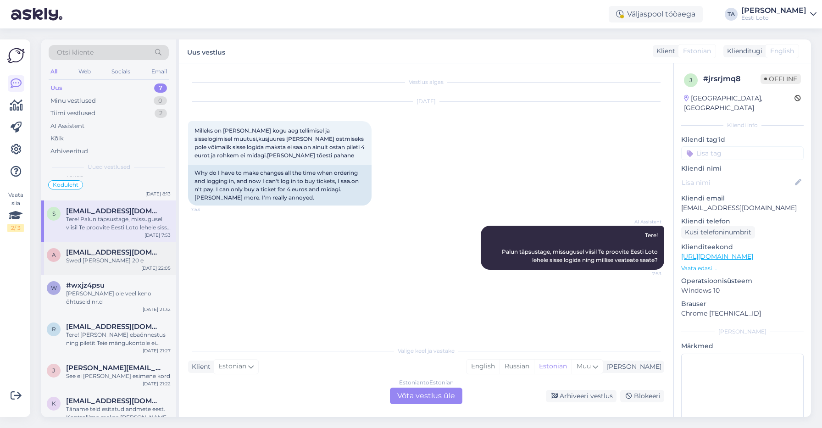 This screenshot has height=428, width=822. What do you see at coordinates (160, 101) in the screenshot?
I see `div: 0` at bounding box center [160, 101].